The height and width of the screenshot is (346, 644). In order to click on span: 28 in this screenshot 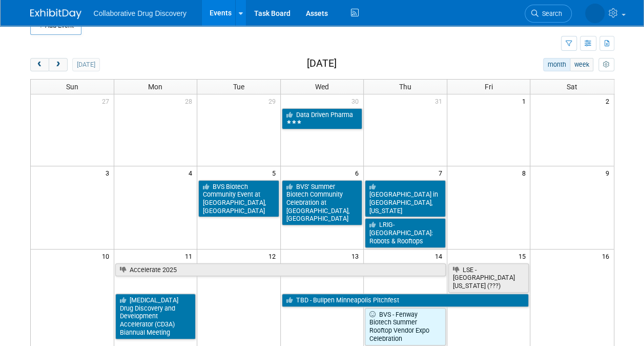, I will do `click(190, 100)`.